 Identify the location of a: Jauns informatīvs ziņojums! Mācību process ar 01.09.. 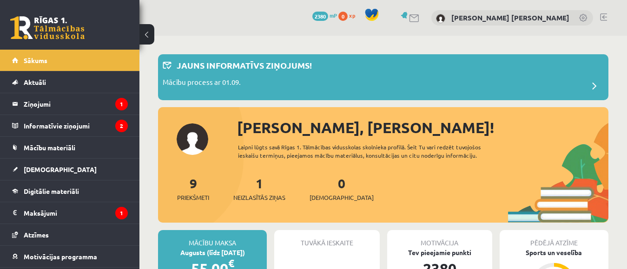
(383, 77).